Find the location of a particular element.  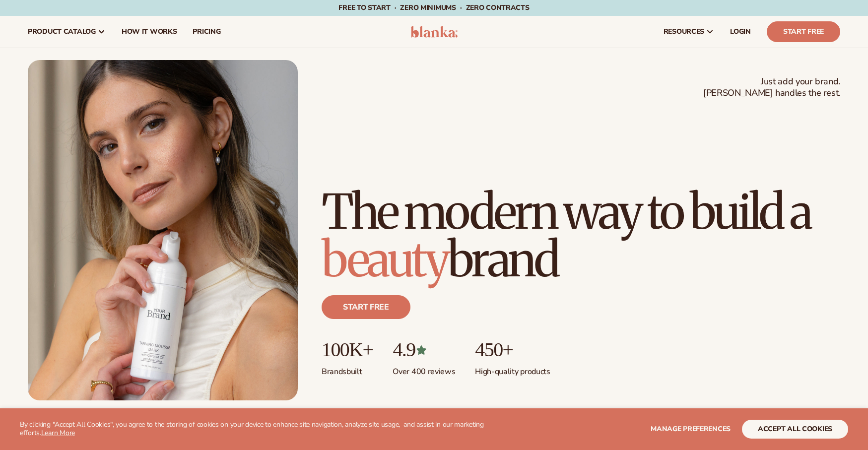

span: product catalog is located at coordinates (61, 32).